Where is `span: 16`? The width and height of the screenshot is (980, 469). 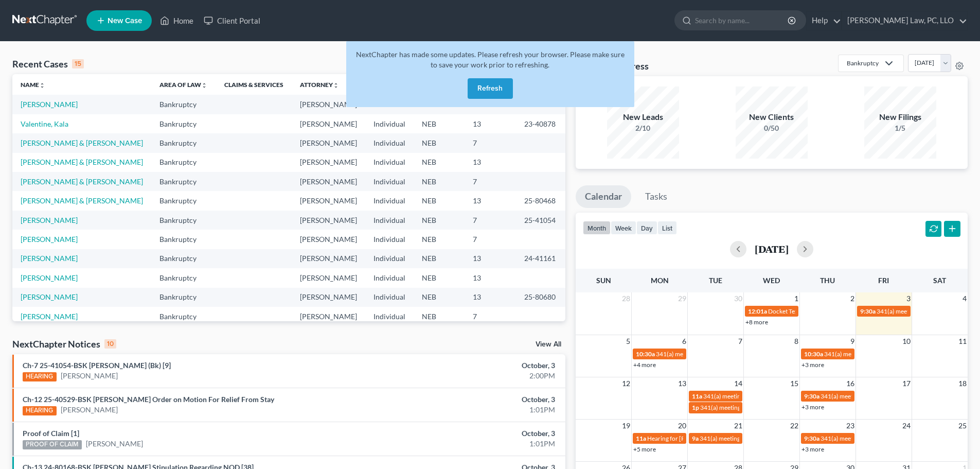 span: 16 is located at coordinates (850, 383).